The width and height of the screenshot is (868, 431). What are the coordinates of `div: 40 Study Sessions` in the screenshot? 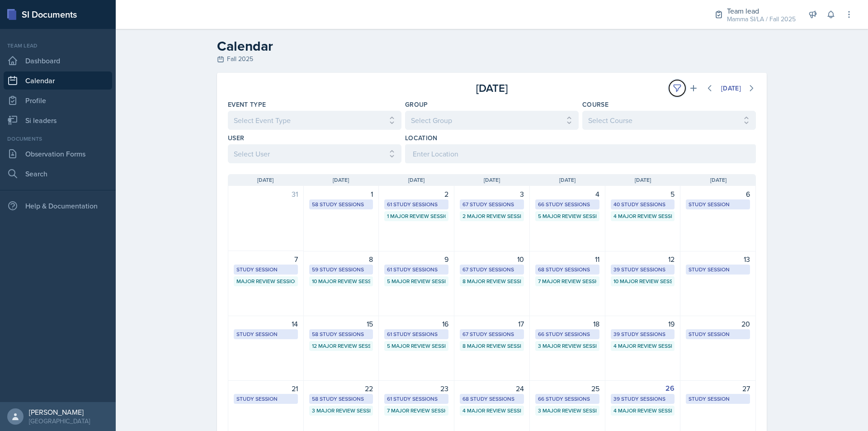 It's located at (643, 204).